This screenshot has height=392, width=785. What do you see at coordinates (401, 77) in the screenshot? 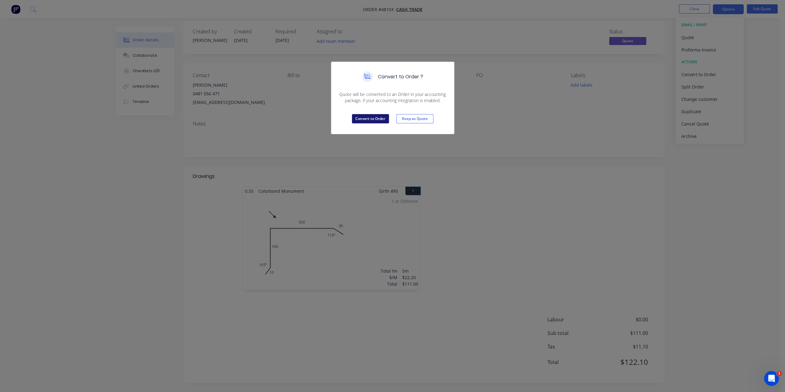
I see `h5: Convert to Order ?` at bounding box center [401, 77].